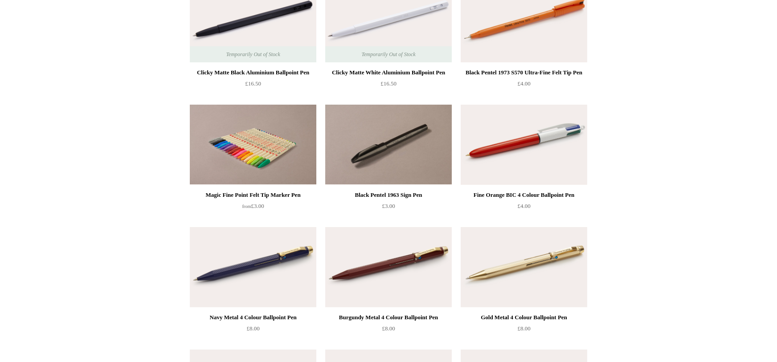  Describe the element at coordinates (524, 195) in the screenshot. I see `div: Fine Orange BIC 4 Colour Ballpoint Pen` at that location.